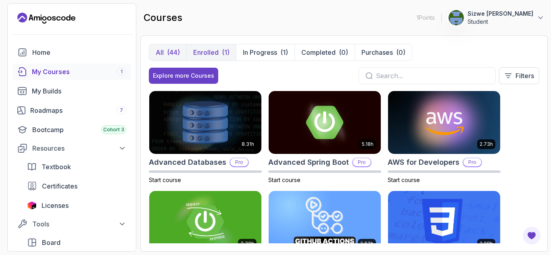 This screenshot has height=255, width=551. I want to click on p: Completed, so click(318, 52).